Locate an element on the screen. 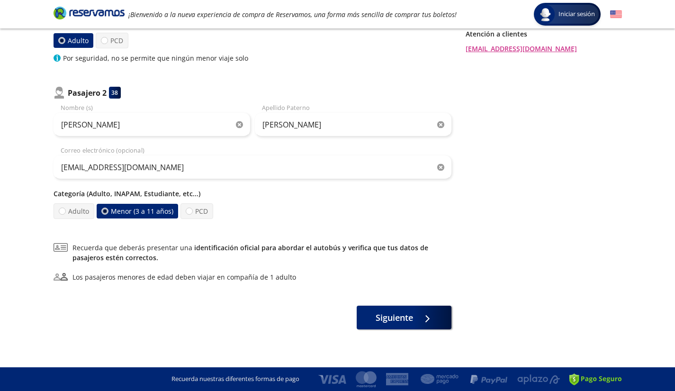  a: identificación oficial para abordar el autobús y verifica que tus datos de pasajeros estén correc... is located at coordinates (250, 252).